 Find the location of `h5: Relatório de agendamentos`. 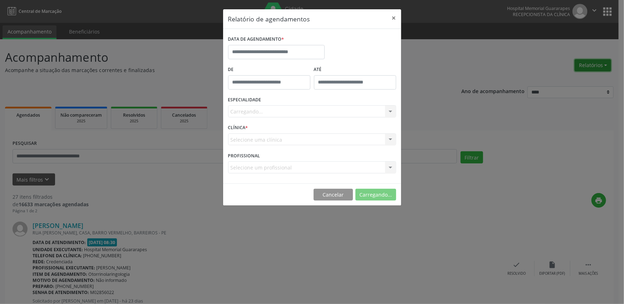

h5: Relatório de agendamentos is located at coordinates (269, 19).